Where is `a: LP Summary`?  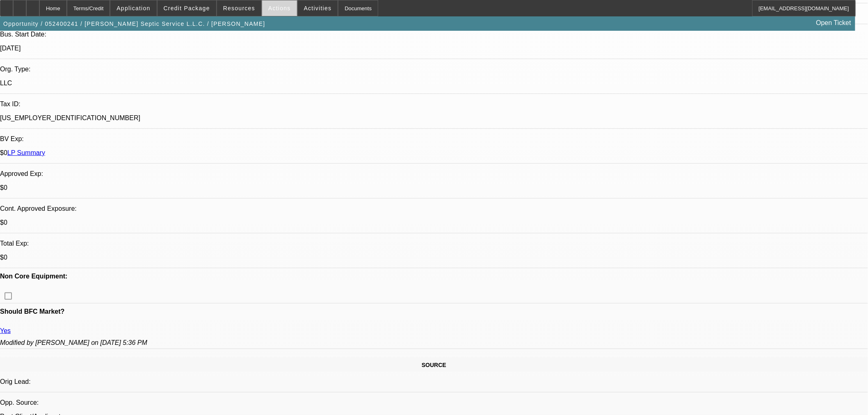 a: LP Summary is located at coordinates (26, 152).